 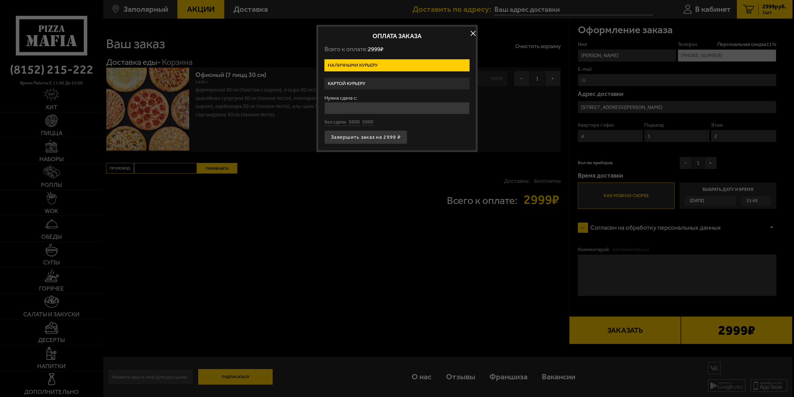 I want to click on button: 5000, so click(x=368, y=122).